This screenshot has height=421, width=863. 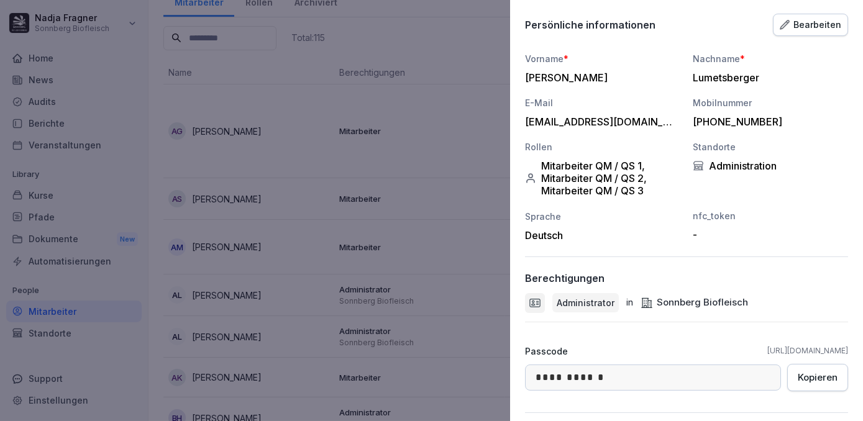 I want to click on div: Mobilnummer, so click(x=770, y=102).